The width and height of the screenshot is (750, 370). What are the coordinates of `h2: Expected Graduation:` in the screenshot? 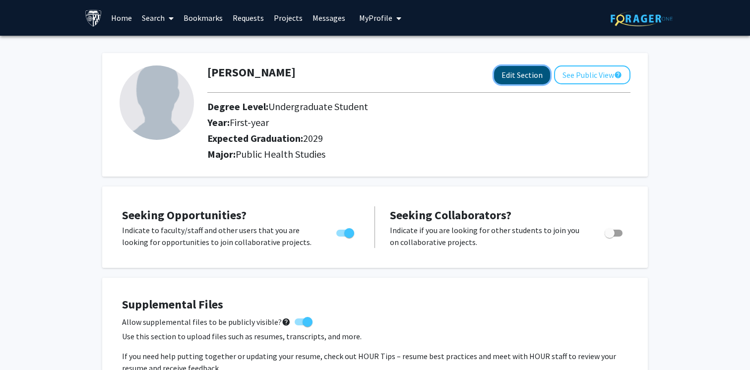 It's located at (391, 138).